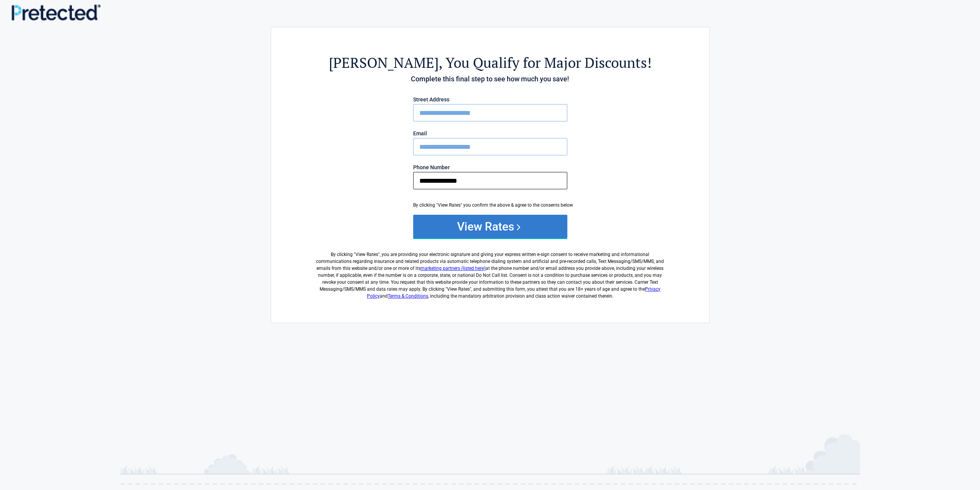 Image resolution: width=980 pixels, height=490 pixels. Describe the element at coordinates (490, 62) in the screenshot. I see `h2: , You Qualify for Major Discounts!` at that location.